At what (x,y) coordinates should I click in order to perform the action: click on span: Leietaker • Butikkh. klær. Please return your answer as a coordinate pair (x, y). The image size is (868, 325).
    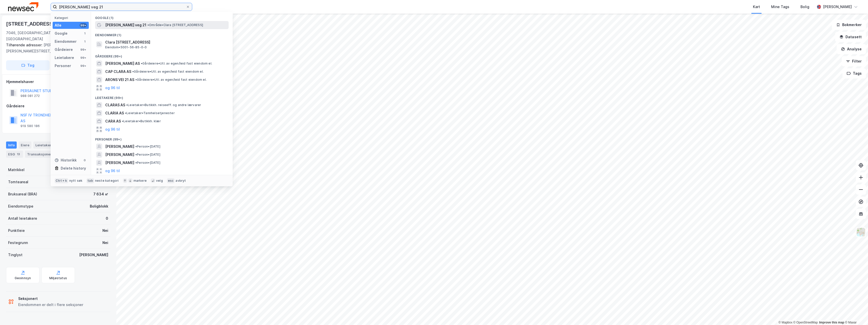
    Looking at the image, I should click on (142, 121).